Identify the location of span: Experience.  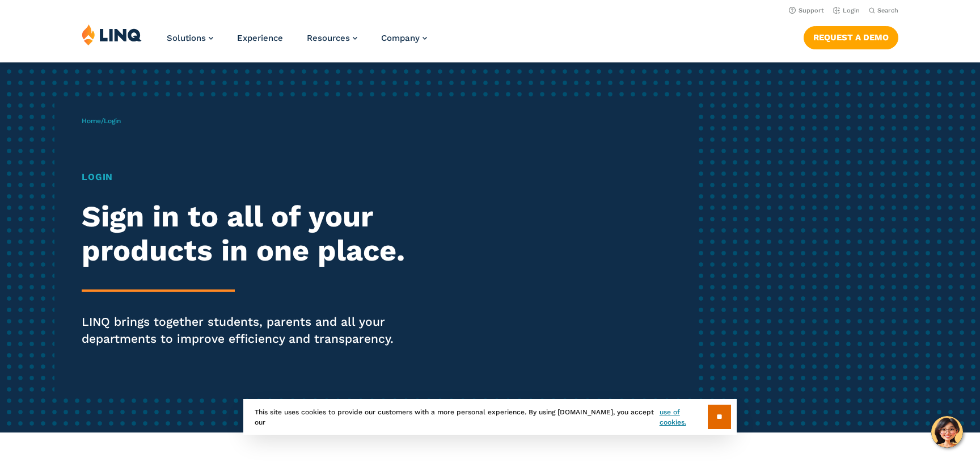
(260, 38).